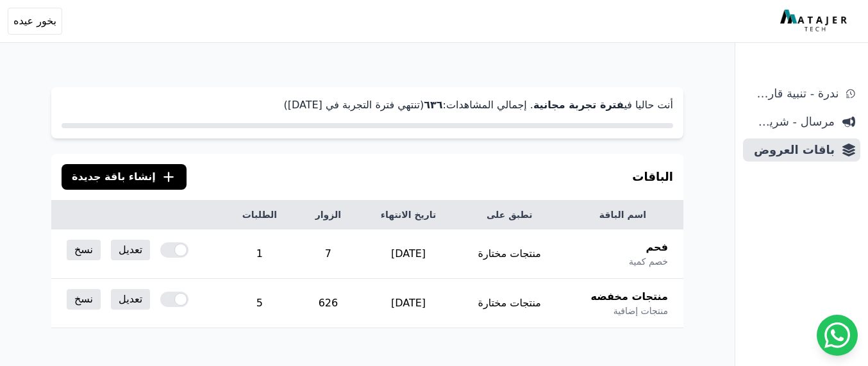 Image resolution: width=868 pixels, height=366 pixels. I want to click on th: الطلبات, so click(259, 215).